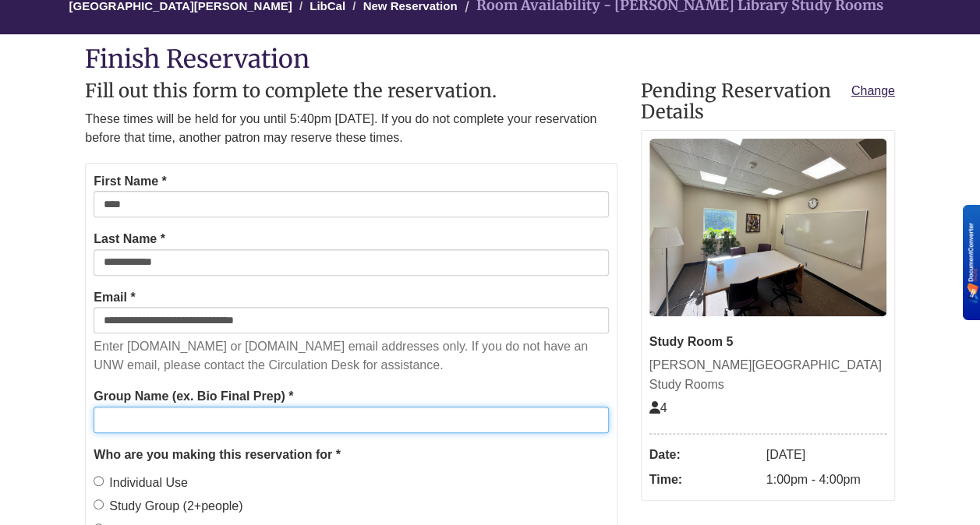 This screenshot has height=525, width=980. I want to click on h2: Fill out this form to complete the reservation., so click(350, 91).